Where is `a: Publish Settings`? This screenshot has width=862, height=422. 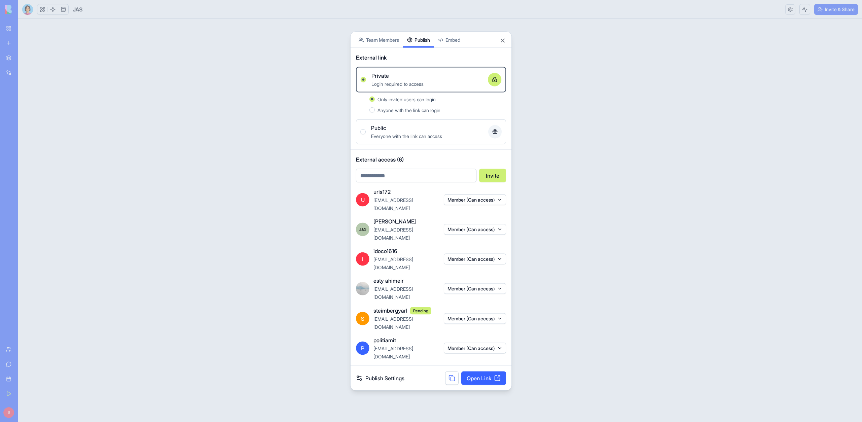 a: Publish Settings is located at coordinates (380, 379).